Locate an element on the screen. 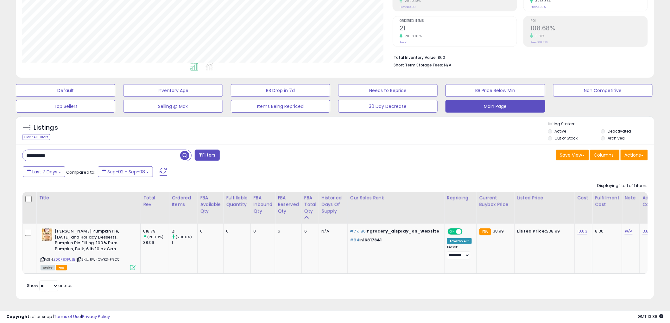  button: Filters is located at coordinates (207, 155).